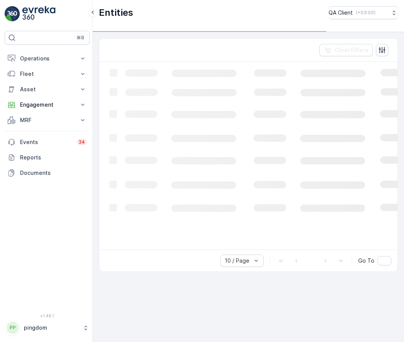 The image size is (404, 342). Describe the element at coordinates (47, 158) in the screenshot. I see `a: Reports` at that location.